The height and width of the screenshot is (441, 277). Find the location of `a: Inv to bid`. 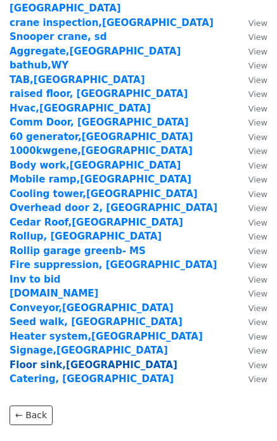

a: Inv to bid is located at coordinates (35, 279).